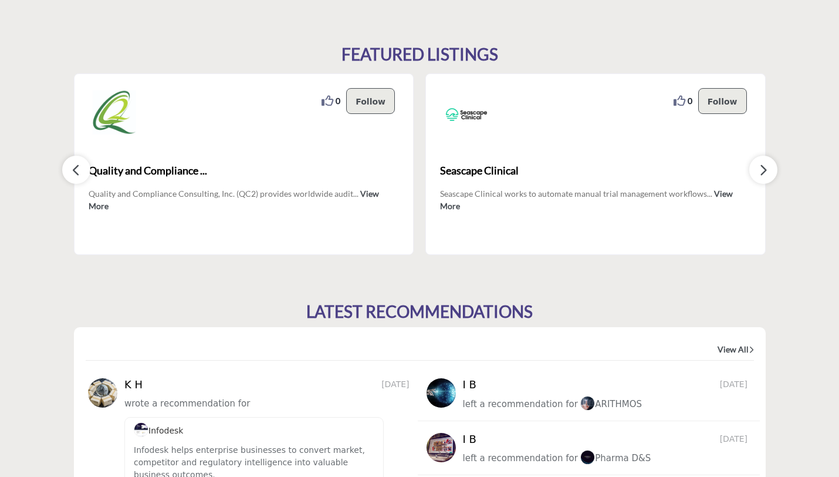 The height and width of the screenshot is (477, 839). I want to click on img: Seascape Clinical, so click(467, 114).